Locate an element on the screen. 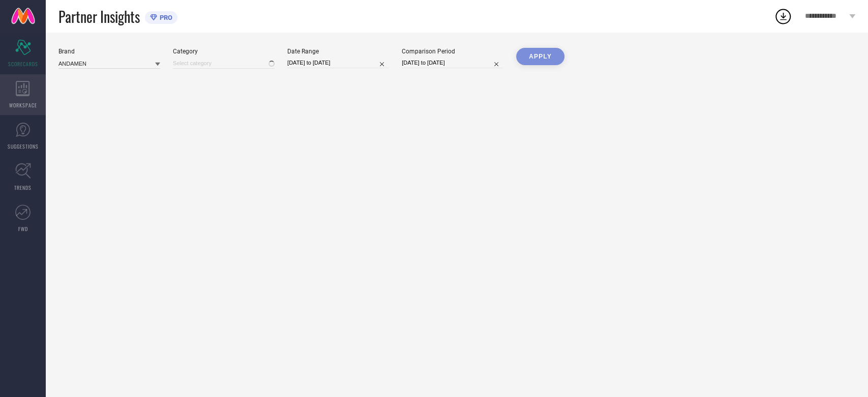  span: PRO is located at coordinates (165, 17).